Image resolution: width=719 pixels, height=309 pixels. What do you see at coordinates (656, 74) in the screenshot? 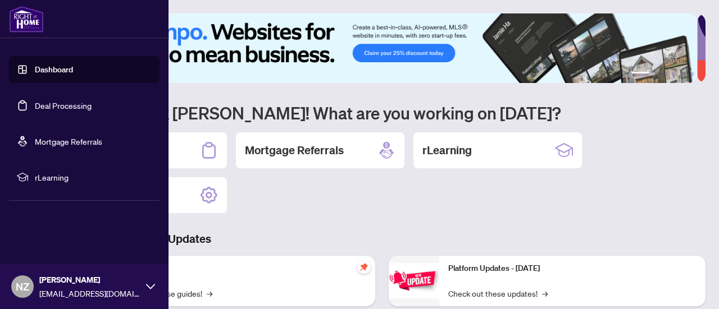
I see `button: 2` at bounding box center [656, 74].